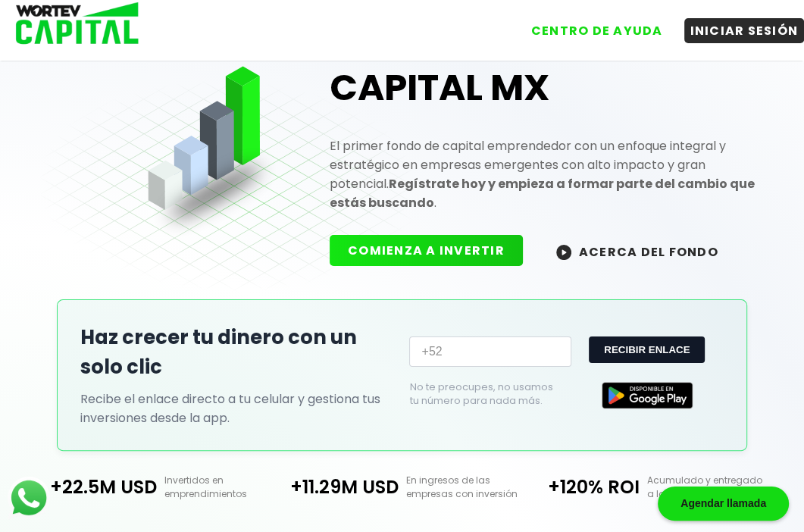 The width and height of the screenshot is (804, 532). I want to click on img: Google Play, so click(647, 395).